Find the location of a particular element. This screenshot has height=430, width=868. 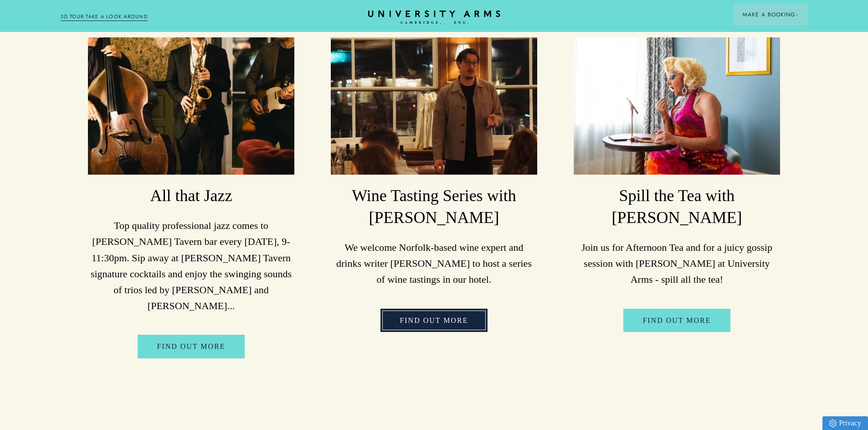

a: Home is located at coordinates (434, 17).